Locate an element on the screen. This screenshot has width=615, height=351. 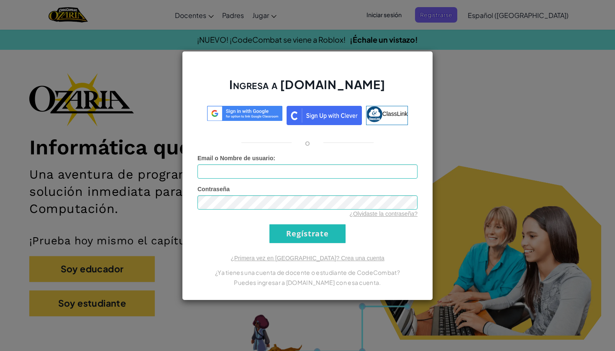
img: classlink-logo-small.png is located at coordinates (374, 114).